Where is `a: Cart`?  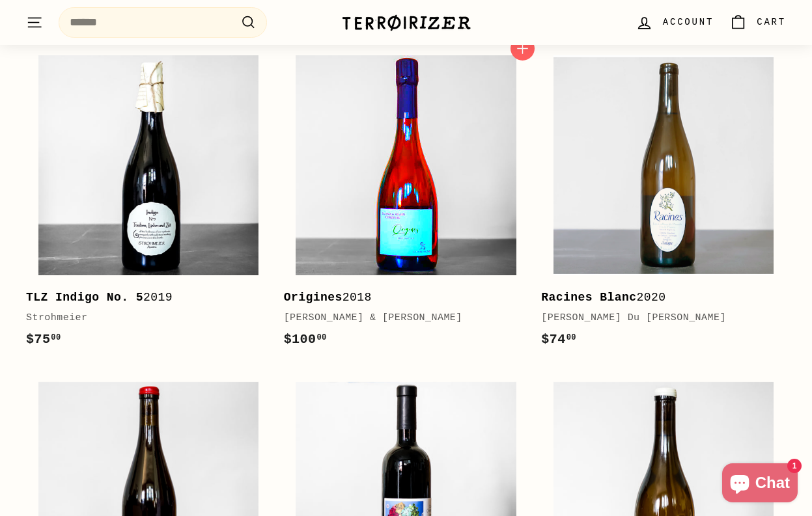
a: Cart is located at coordinates (757, 22).